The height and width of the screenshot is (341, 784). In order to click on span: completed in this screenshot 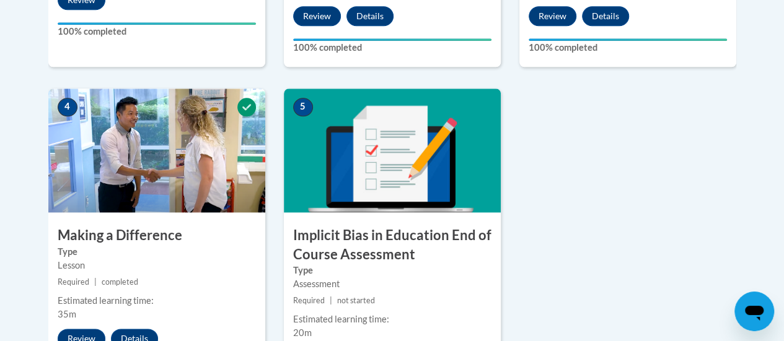, I will do `click(120, 282)`.